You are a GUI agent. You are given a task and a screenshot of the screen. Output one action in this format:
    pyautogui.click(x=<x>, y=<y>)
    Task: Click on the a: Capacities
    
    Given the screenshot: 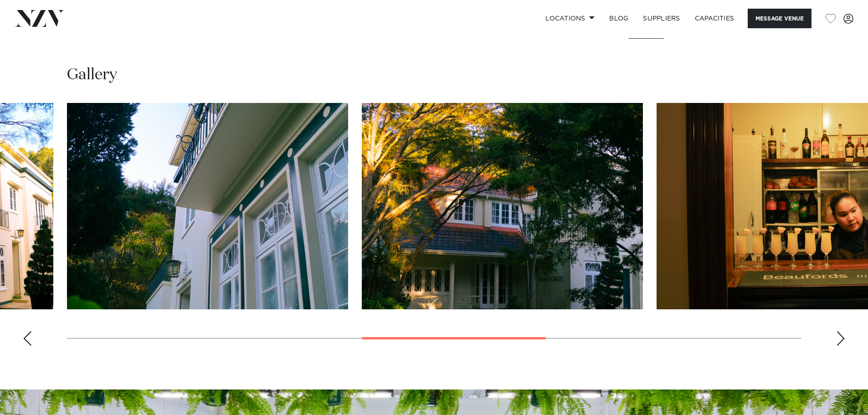 What is the action you would take?
    pyautogui.click(x=715, y=18)
    